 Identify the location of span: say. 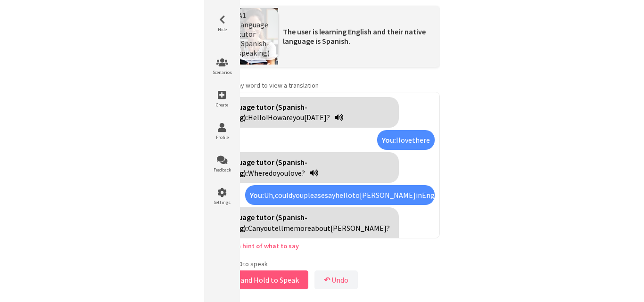
(330, 195).